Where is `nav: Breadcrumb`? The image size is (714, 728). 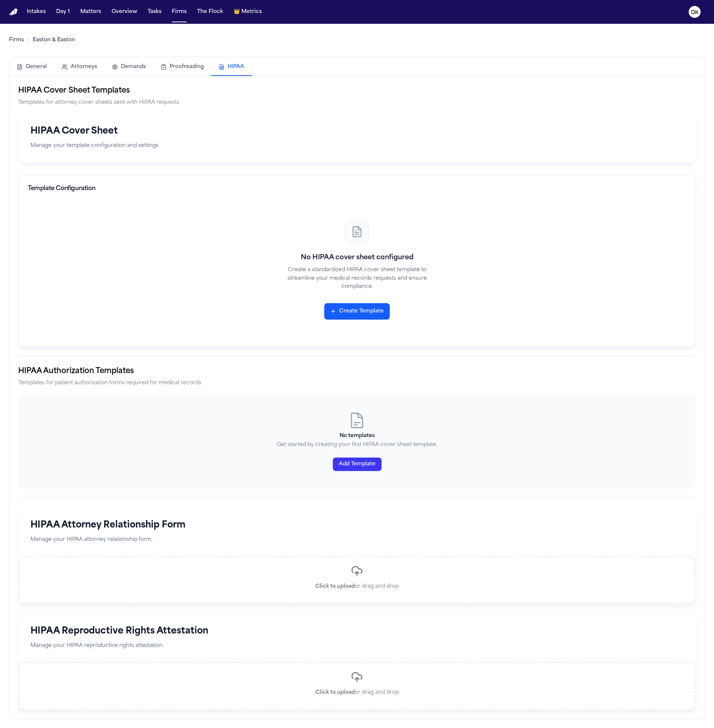
nav: Breadcrumb is located at coordinates (42, 41).